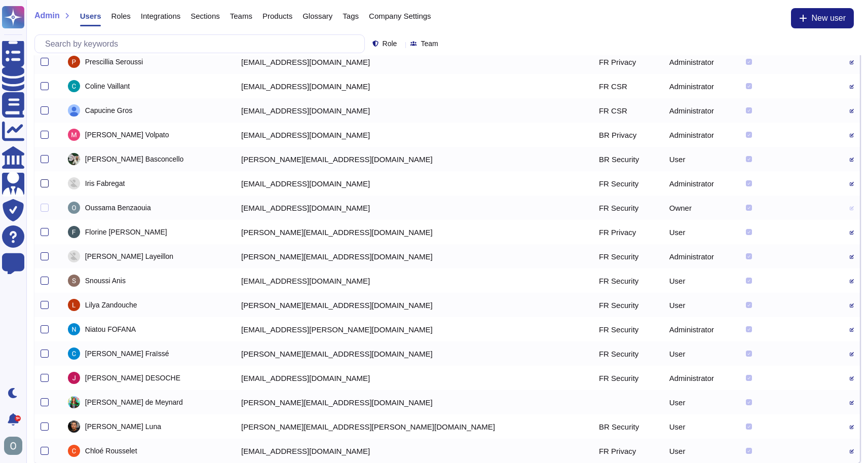  What do you see at coordinates (429, 44) in the screenshot?
I see `span: Team` at bounding box center [429, 44].